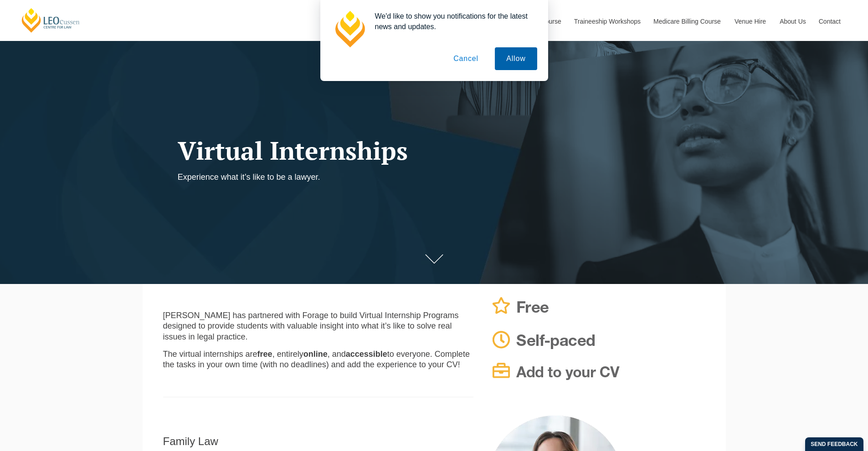 Image resolution: width=868 pixels, height=451 pixels. Describe the element at coordinates (315, 354) in the screenshot. I see `strong: online` at that location.